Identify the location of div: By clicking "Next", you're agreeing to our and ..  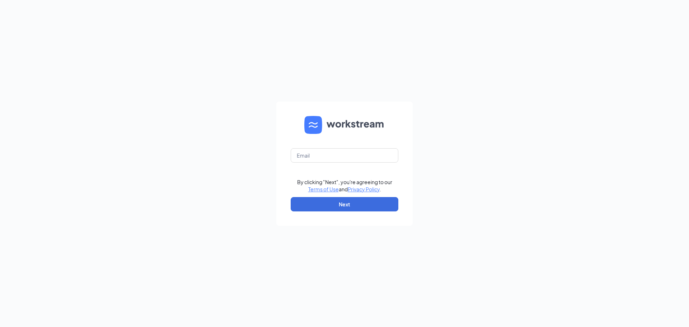
(344, 185).